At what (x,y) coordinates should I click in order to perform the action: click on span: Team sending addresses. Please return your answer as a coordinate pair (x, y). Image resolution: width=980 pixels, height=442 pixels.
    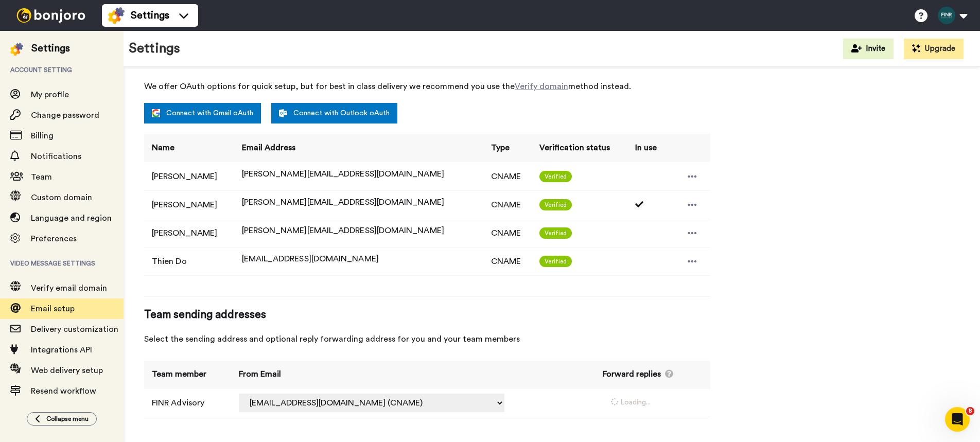
    Looking at the image, I should click on (427, 315).